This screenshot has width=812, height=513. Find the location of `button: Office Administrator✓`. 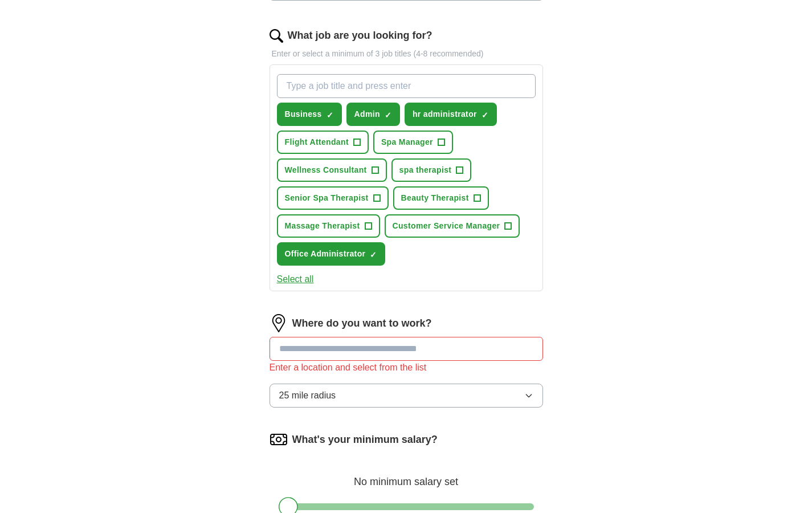

button: Office Administrator✓ is located at coordinates (331, 254).